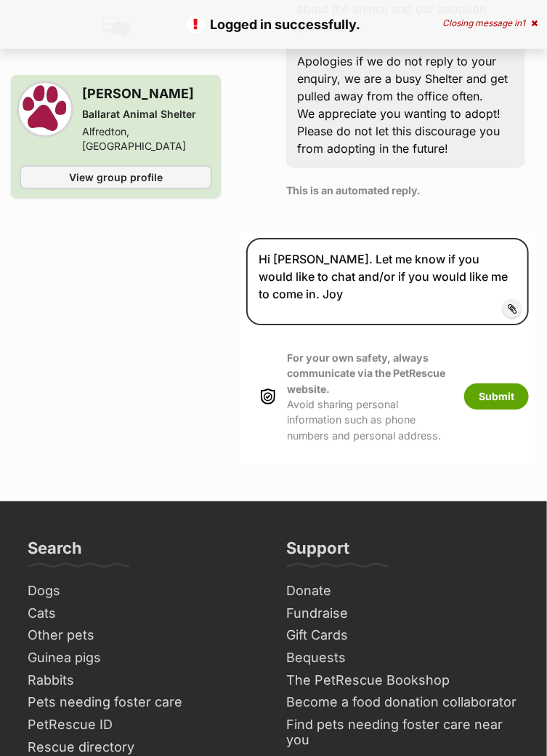 The image size is (547, 756). I want to click on img: Ballarat Animal Shelter profile pic, so click(45, 109).